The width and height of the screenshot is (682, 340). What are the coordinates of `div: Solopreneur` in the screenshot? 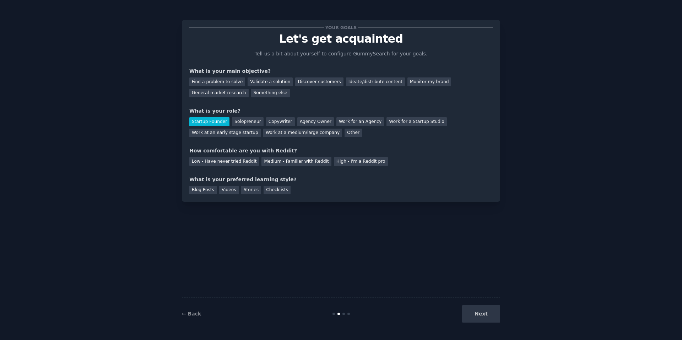 It's located at (248, 122).